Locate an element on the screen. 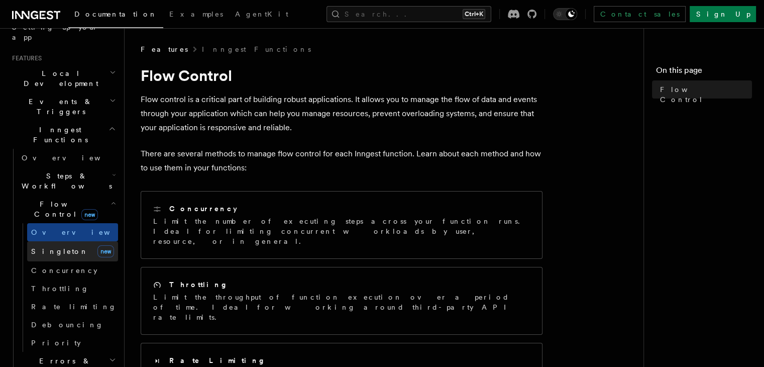  span: Concurrency is located at coordinates (64, 270).